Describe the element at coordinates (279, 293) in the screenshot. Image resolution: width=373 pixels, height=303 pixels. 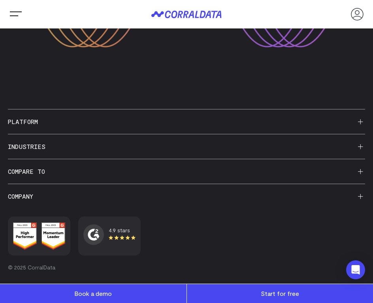
I see `span: Start for free` at that location.